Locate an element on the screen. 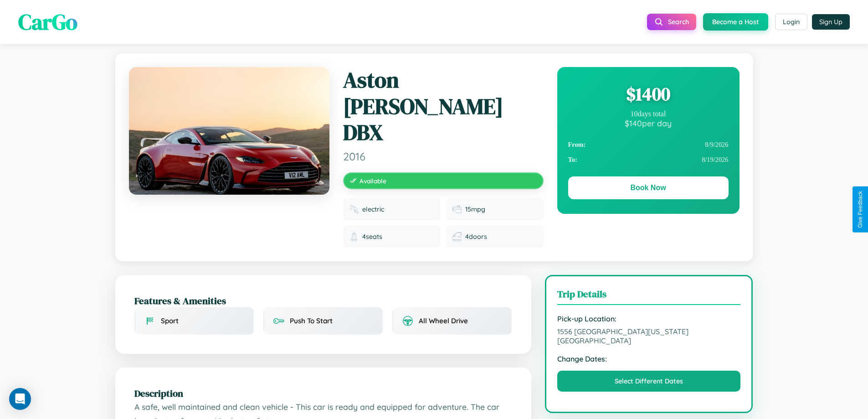 Image resolution: width=868 pixels, height=419 pixels. button: Become a Host is located at coordinates (735, 22).